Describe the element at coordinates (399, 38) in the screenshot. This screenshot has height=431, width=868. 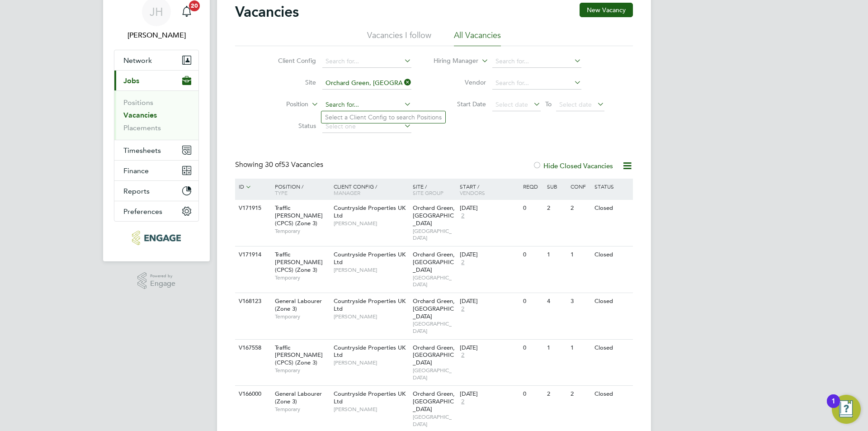
I see `li: Vacancies I follow` at that location.